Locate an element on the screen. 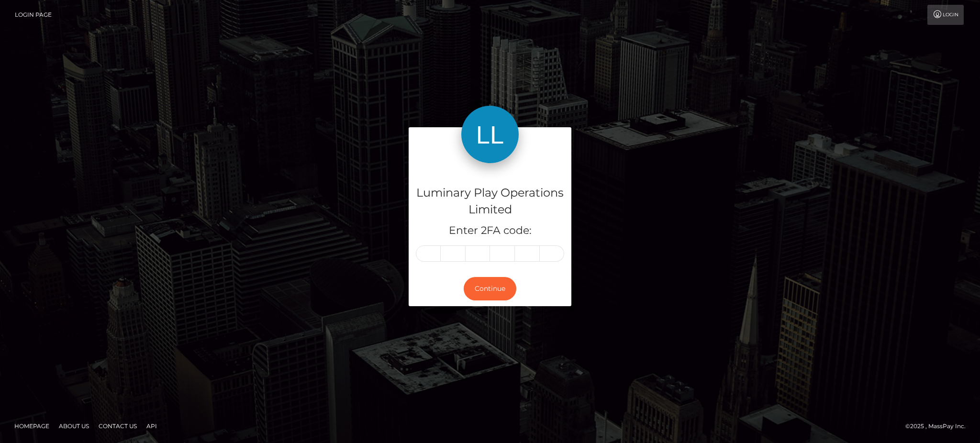 The height and width of the screenshot is (443, 980). a: Contact Us is located at coordinates (118, 425).